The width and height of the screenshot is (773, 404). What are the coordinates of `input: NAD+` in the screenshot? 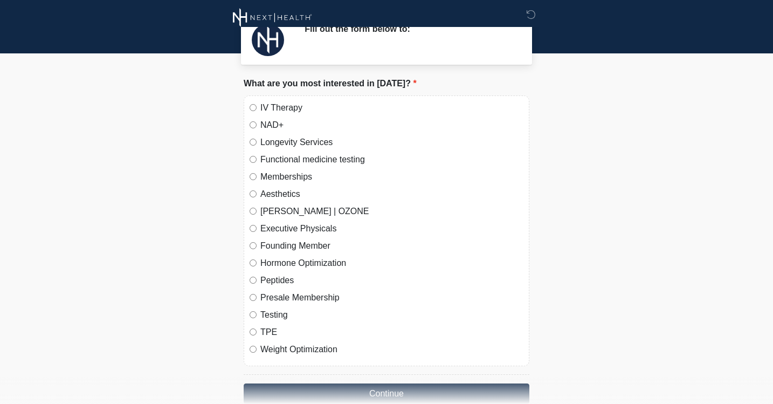 It's located at (253, 125).